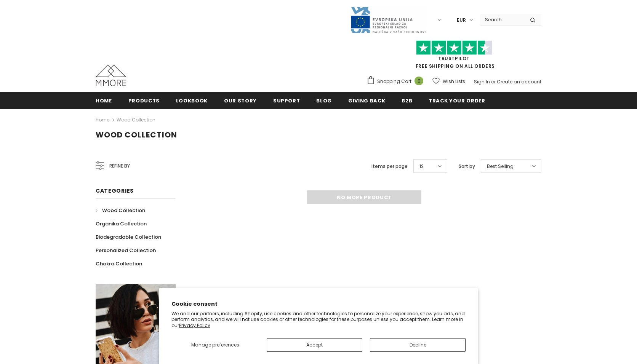 The width and height of the screenshot is (637, 364). I want to click on button: Decline, so click(417, 345).